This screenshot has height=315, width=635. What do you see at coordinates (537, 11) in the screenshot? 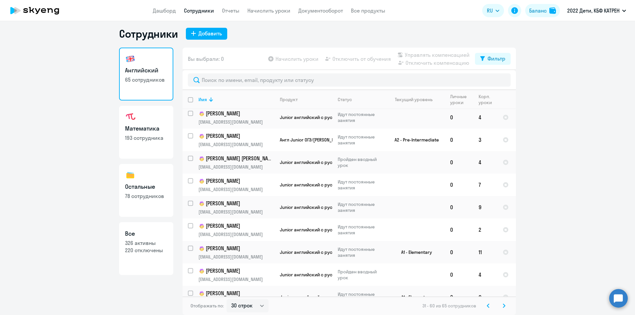
I see `div: Баланс` at bounding box center [537, 11].